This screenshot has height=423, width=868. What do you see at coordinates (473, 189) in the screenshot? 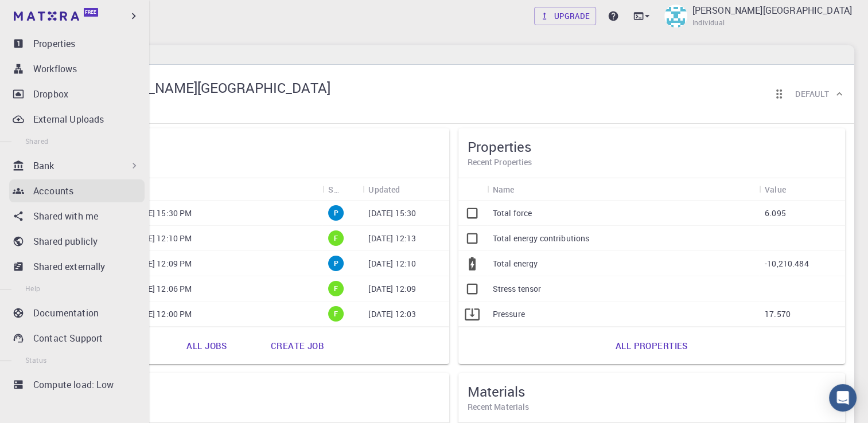
I see `div: Icon` at bounding box center [473, 189].